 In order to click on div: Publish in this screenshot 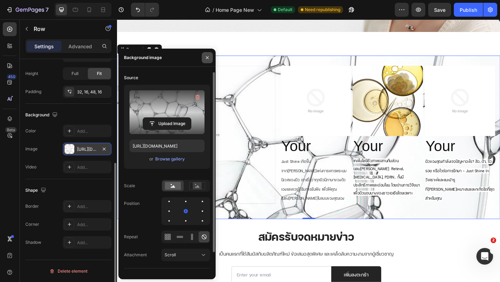, I will do `click(469, 10)`.